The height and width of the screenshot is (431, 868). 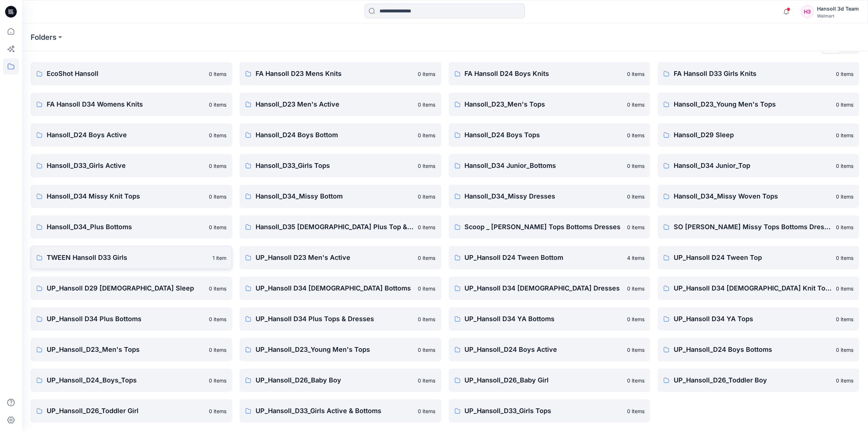 What do you see at coordinates (808, 12) in the screenshot?
I see `div: H3` at bounding box center [808, 12].